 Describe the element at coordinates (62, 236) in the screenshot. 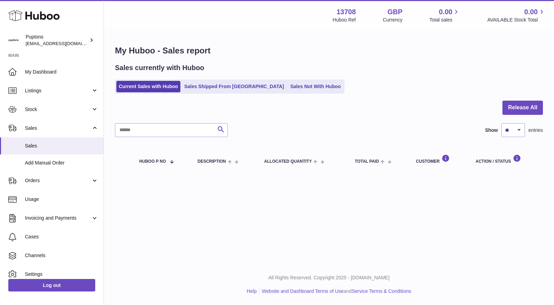

I see `span: Cases` at that location.